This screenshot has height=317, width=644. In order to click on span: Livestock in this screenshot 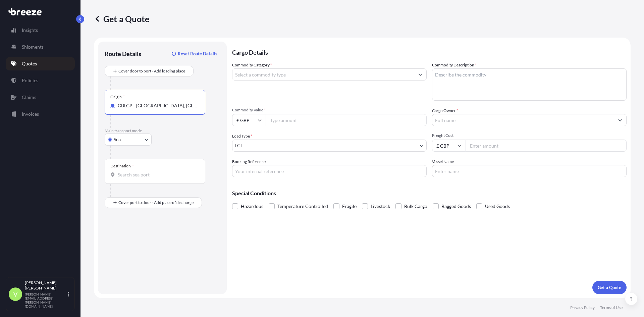, I will do `click(381, 206)`.